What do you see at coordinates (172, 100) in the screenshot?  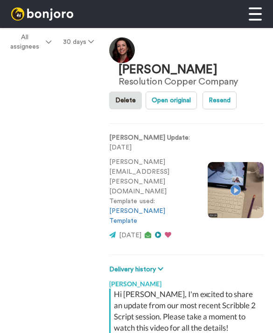 I see `button: Open original` at bounding box center [172, 100].